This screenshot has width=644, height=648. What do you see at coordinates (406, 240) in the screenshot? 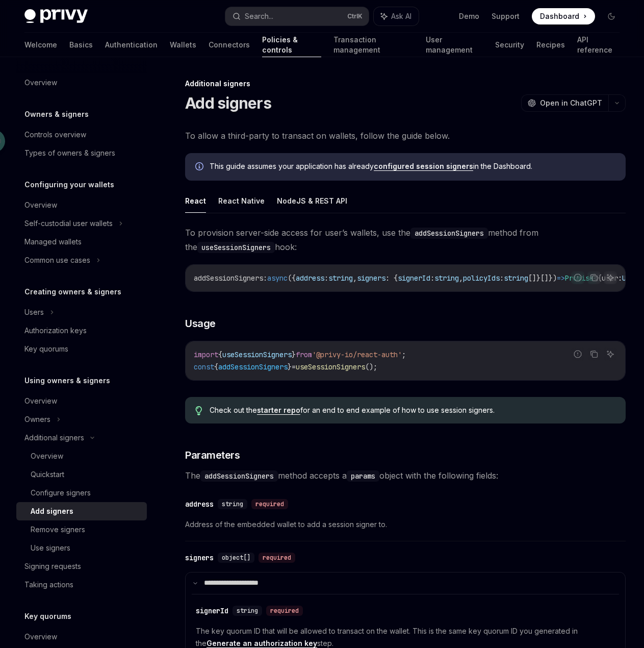
I see `span: To provision server-side access for user’s wallets, use the method from the hook:` at bounding box center [406, 240].